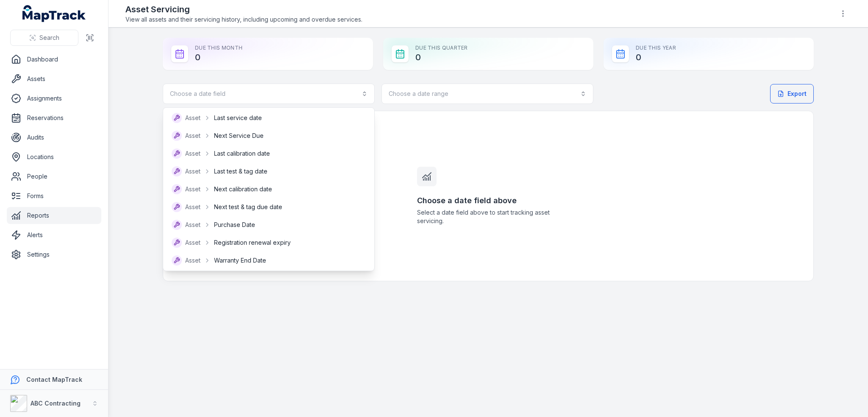 This screenshot has height=417, width=868. I want to click on span: Next Service Due, so click(239, 135).